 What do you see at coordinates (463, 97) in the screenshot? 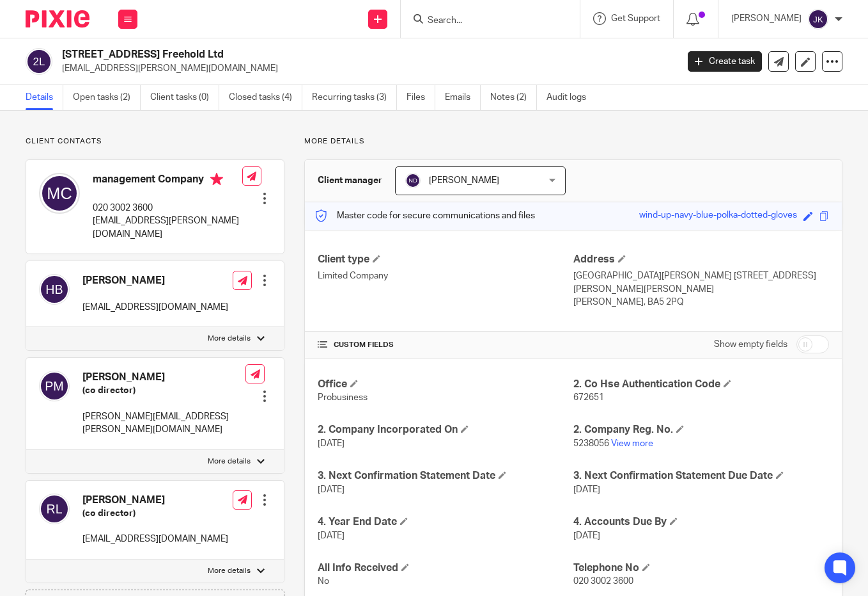
I see `a: Emails` at bounding box center [463, 97].